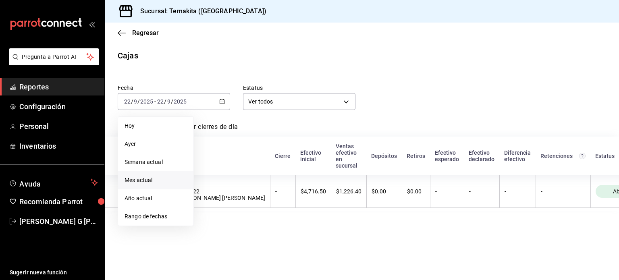 The image size is (619, 280). Describe the element at coordinates (384, 156) in the screenshot. I see `div: Depósitos` at that location.